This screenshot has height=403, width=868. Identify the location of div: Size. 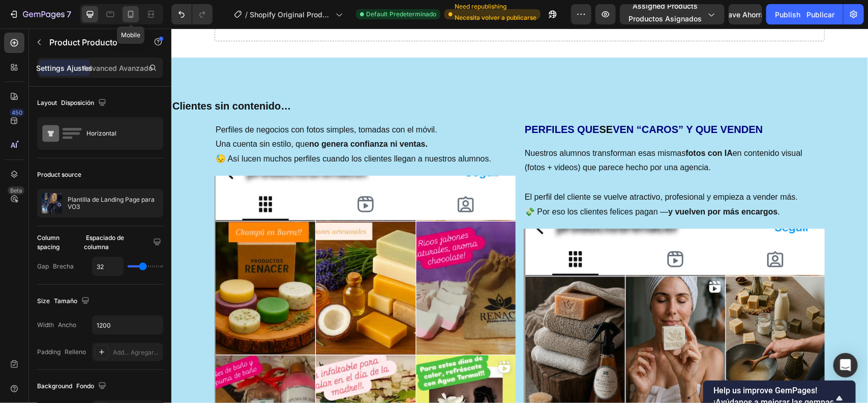
(64, 301).